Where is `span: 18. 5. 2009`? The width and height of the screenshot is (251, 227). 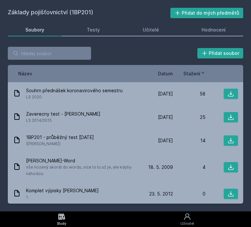
span: 18. 5. 2009 is located at coordinates (161, 168).